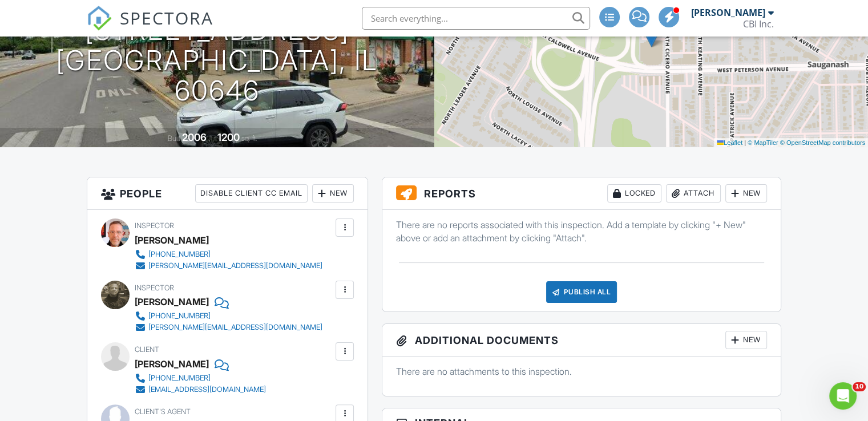 Image resolution: width=868 pixels, height=421 pixels. I want to click on p: There are no attachments to this inspection., so click(581, 372).